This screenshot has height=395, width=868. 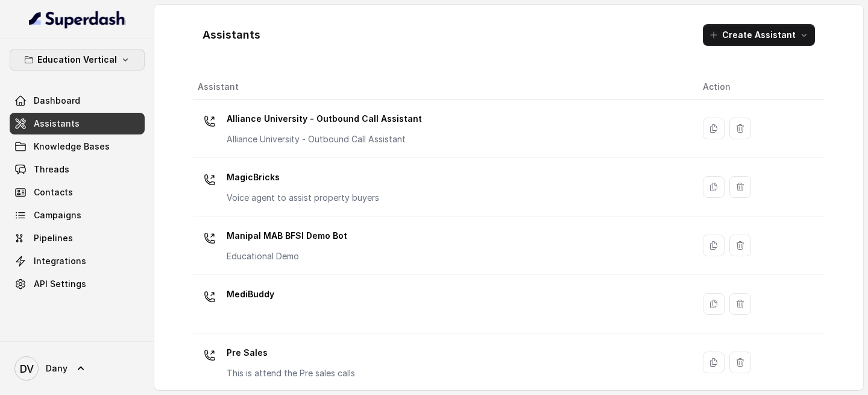 I want to click on p: Manipal MAB BFSI Demo Bot, so click(x=287, y=236).